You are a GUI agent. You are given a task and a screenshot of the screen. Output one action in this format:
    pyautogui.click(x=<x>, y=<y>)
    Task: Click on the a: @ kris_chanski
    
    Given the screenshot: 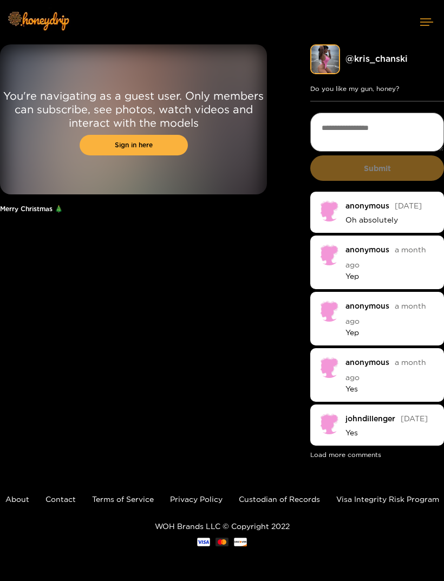 What is the action you would take?
    pyautogui.click(x=376, y=58)
    